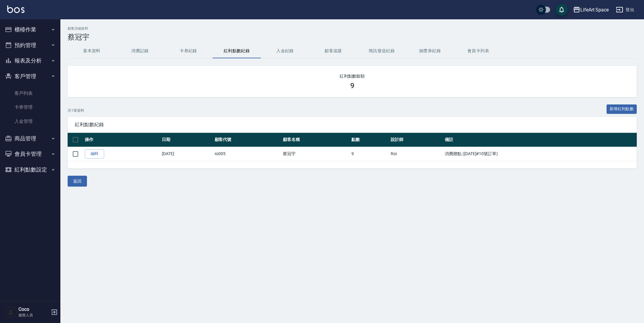  Describe the element at coordinates (30, 77) in the screenshot. I see `button: 客戶管理` at that location.